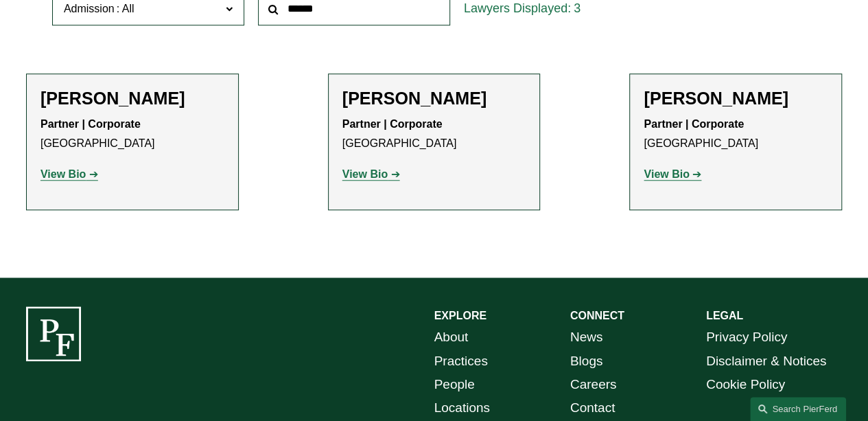  Describe the element at coordinates (462, 408) in the screenshot. I see `a: Locations` at that location.